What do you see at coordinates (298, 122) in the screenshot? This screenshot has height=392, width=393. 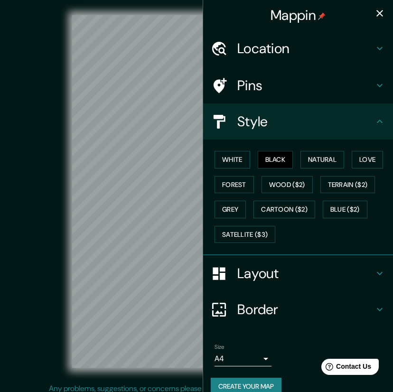 I see `div: Style` at bounding box center [298, 122].